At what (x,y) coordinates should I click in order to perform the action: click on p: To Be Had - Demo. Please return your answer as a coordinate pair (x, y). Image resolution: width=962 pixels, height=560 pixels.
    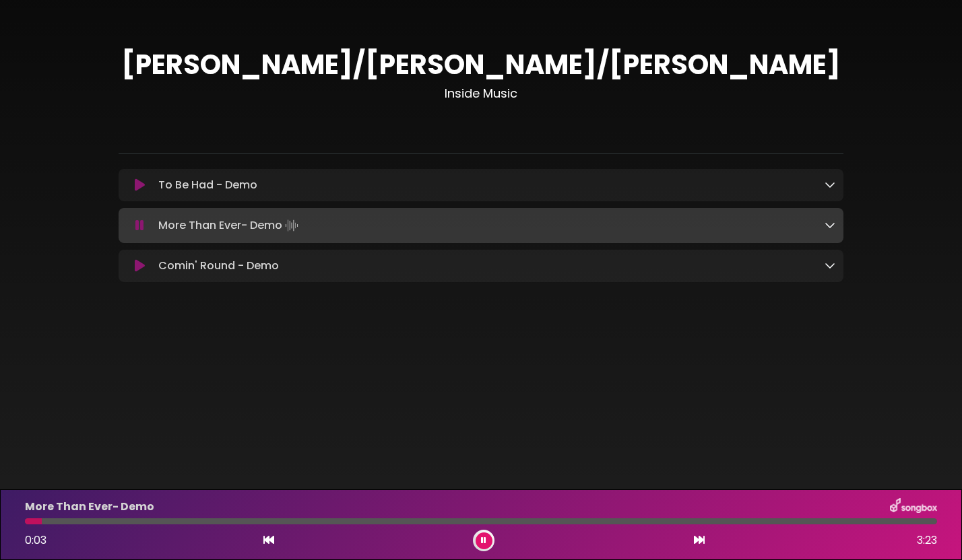
    Looking at the image, I should click on (207, 185).